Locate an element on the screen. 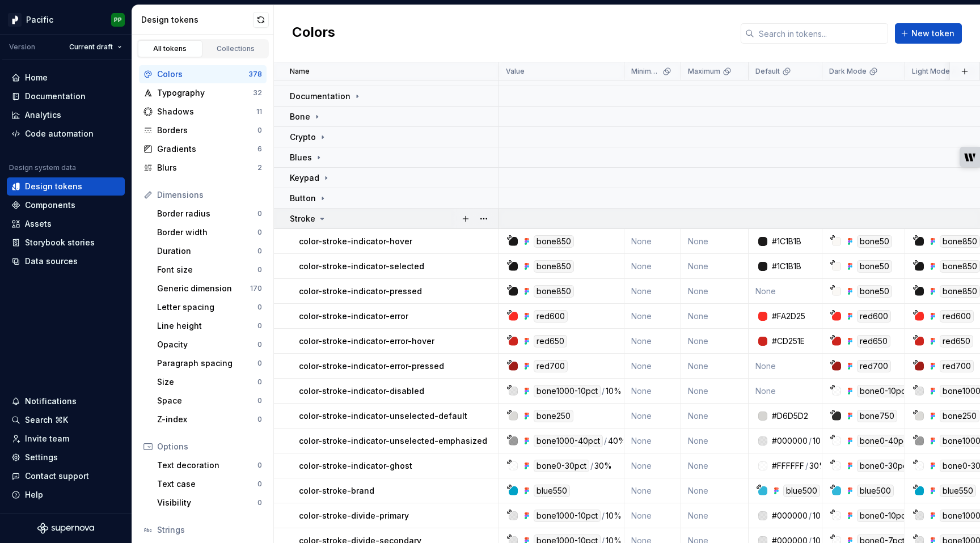  a: Invite team is located at coordinates (66, 438).